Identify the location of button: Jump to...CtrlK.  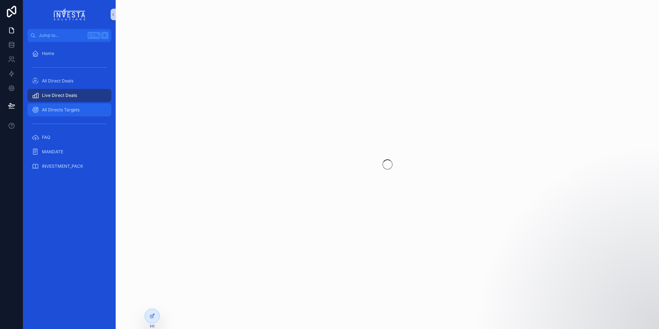
(69, 35).